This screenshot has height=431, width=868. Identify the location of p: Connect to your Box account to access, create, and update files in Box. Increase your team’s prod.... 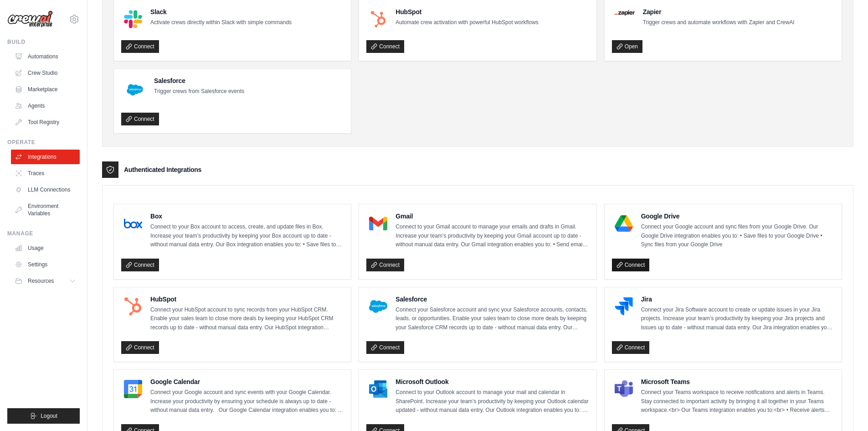
(247, 236).